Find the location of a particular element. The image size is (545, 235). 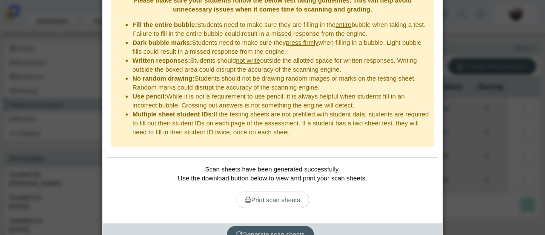

li: Students should not be drawing random images or marks on the testing sheet. Random marks could di... is located at coordinates (281, 83).